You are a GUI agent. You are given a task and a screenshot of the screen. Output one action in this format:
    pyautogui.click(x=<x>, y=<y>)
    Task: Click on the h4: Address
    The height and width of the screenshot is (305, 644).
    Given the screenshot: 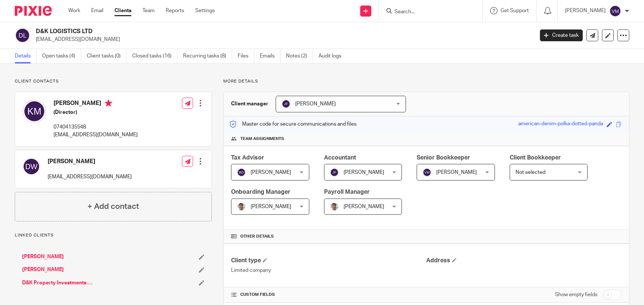 What is the action you would take?
    pyautogui.click(x=524, y=261)
    